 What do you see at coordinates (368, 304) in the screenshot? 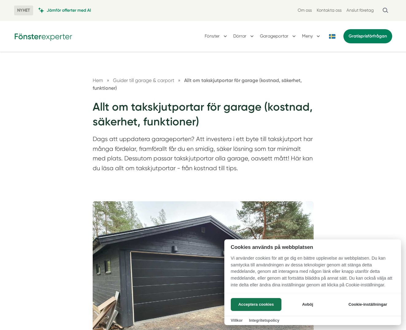
I see `button: Cookie-inställningar` at bounding box center [368, 304].